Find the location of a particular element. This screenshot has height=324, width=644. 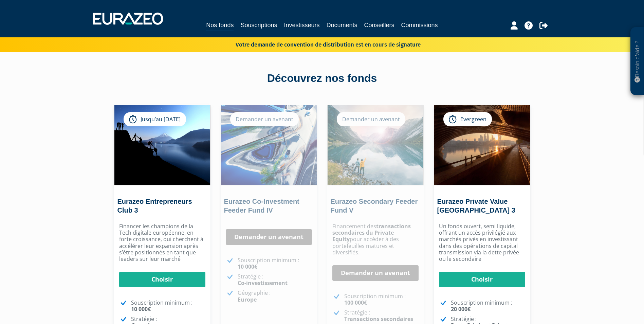

a: Conseillers is located at coordinates (379, 25).